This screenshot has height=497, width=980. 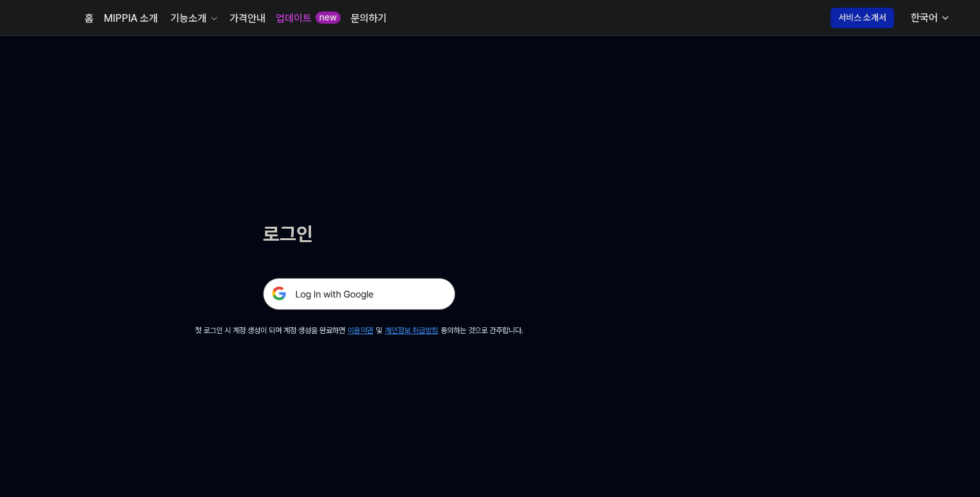 I want to click on div: new, so click(x=328, y=18).